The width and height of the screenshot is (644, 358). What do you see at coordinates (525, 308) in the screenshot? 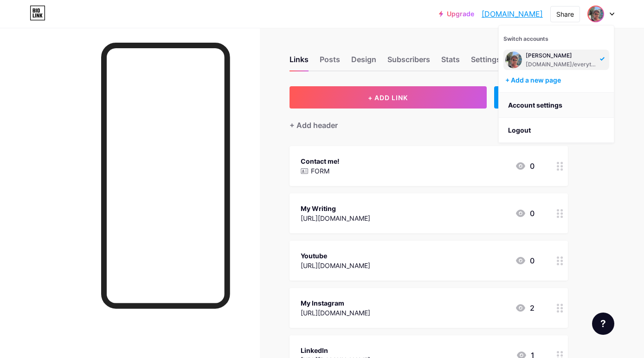
I see `div: 2` at bounding box center [525, 308].